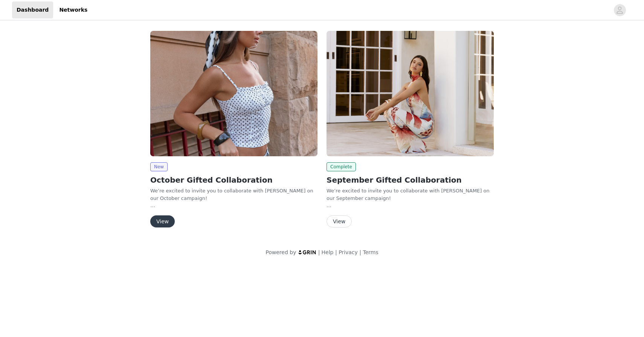 The width and height of the screenshot is (644, 337). What do you see at coordinates (234, 180) in the screenshot?
I see `h2: October Gifted Collaboration` at bounding box center [234, 180].